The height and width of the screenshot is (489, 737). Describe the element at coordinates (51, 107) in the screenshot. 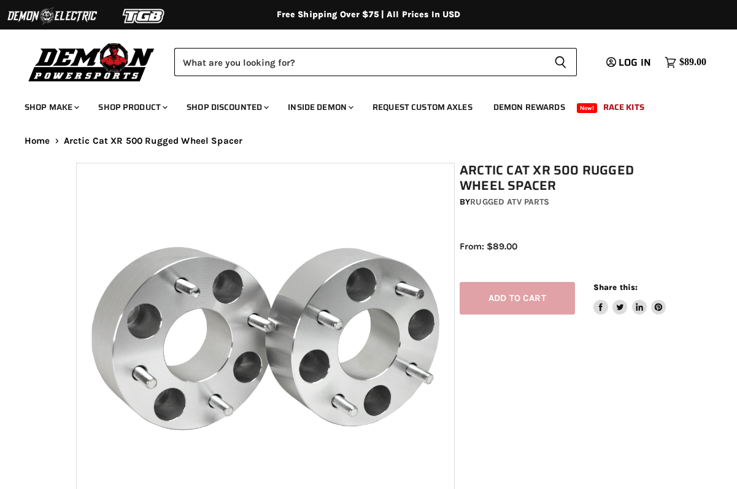

I see `a: Shop Make` at that location.